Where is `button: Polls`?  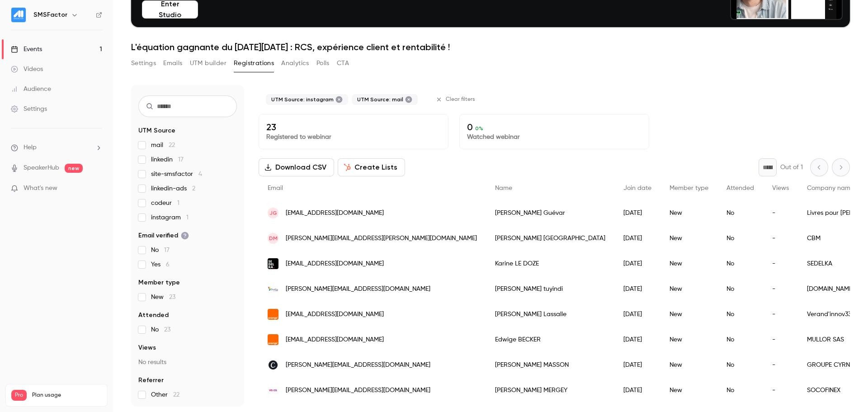
button: Polls is located at coordinates (323, 63).